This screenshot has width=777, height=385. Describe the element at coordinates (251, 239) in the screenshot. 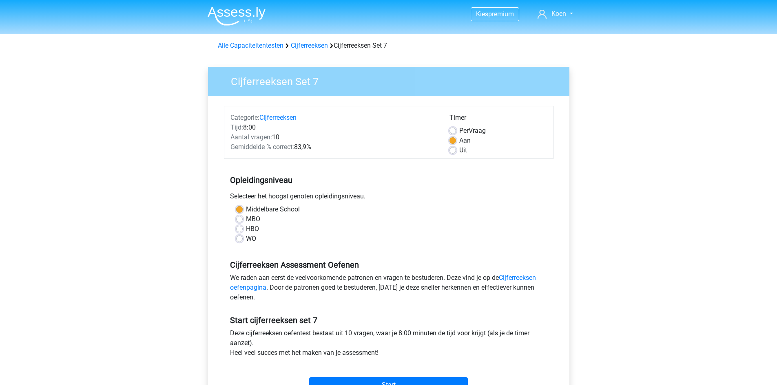

I see `label: WO` at that location.